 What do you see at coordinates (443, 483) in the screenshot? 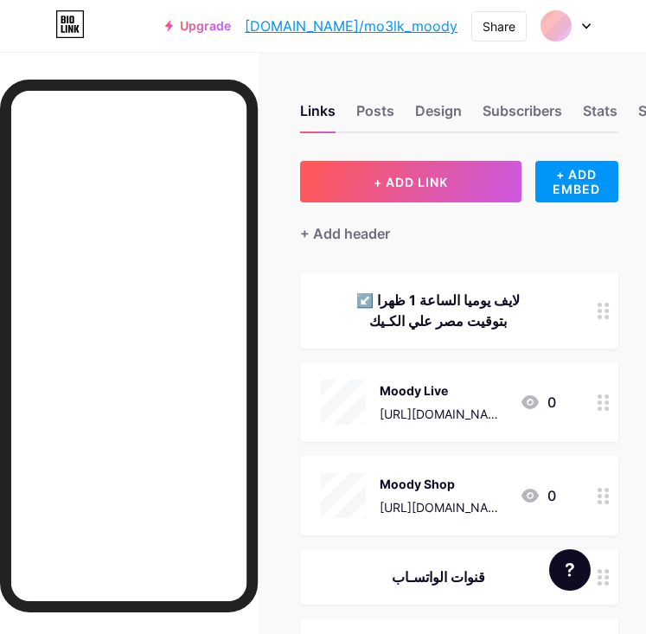
I see `div: Moody Shop` at bounding box center [443, 483].